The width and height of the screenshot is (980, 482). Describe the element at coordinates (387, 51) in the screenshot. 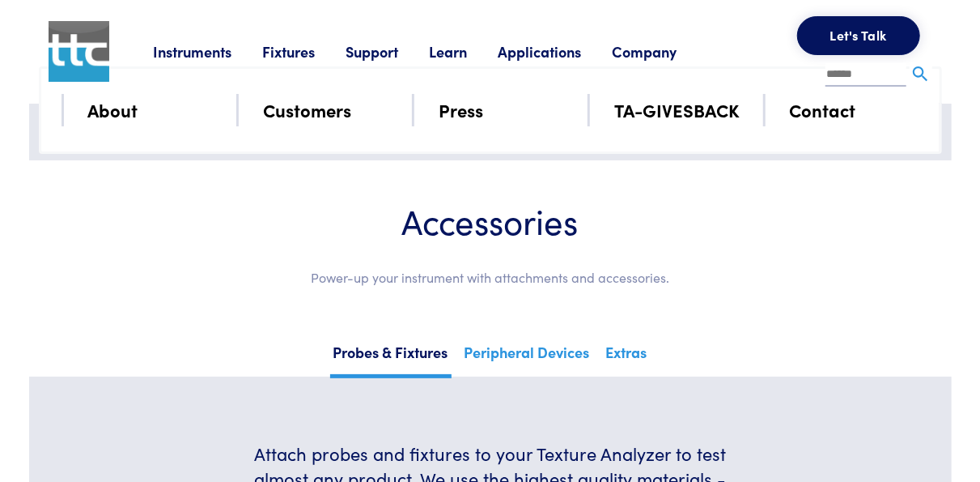

I see `a: Support` at that location.